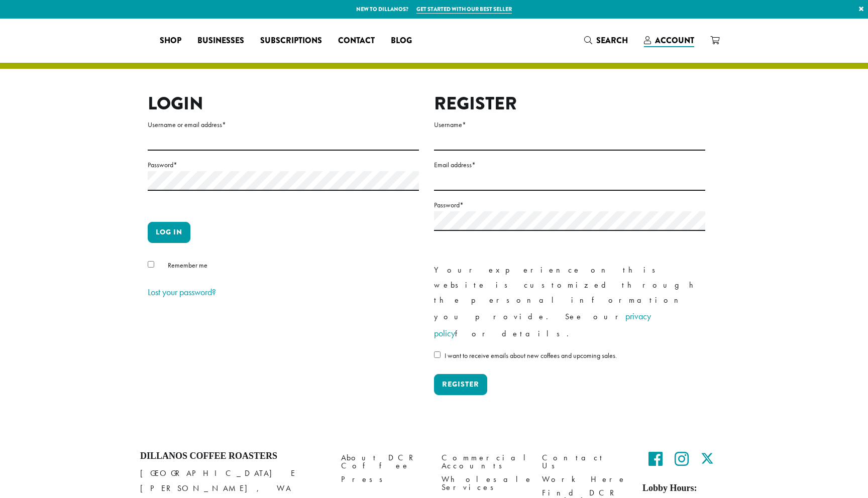  What do you see at coordinates (233, 457) in the screenshot?
I see `h4: Dillanos Coffee Roasters` at bounding box center [233, 457].